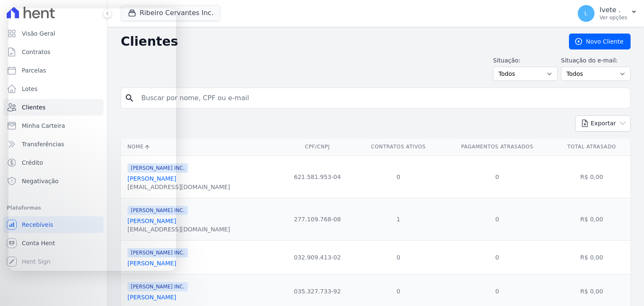 This screenshot has height=306, width=644. What do you see at coordinates (53, 107) in the screenshot?
I see `a: Clientes` at bounding box center [53, 107].